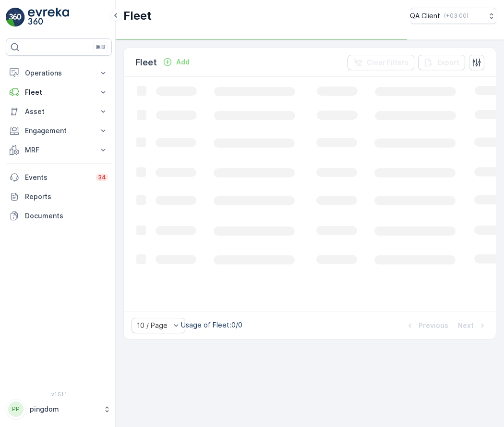 Image resolution: width=504 pixels, height=427 pixels. What do you see at coordinates (427, 325) in the screenshot?
I see `button: Previous` at bounding box center [427, 325].